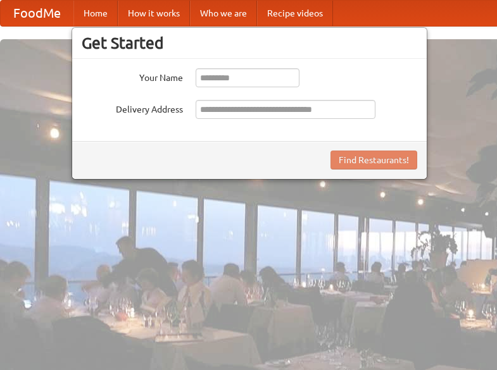  I want to click on a: Home, so click(96, 13).